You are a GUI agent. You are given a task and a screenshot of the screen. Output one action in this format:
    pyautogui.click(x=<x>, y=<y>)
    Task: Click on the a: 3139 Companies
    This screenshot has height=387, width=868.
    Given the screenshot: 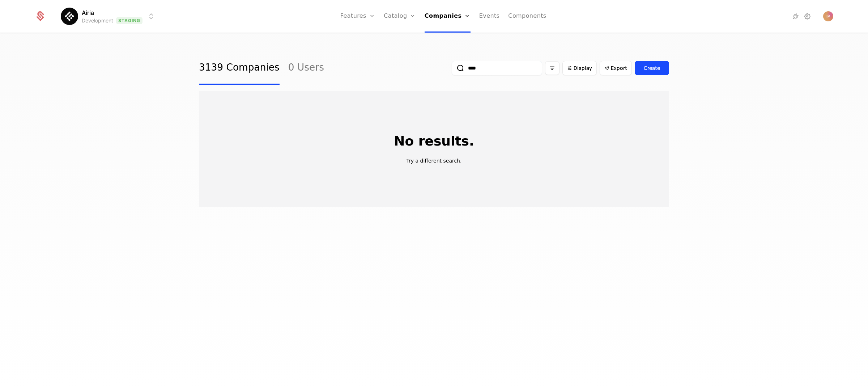 What is the action you would take?
    pyautogui.click(x=239, y=68)
    